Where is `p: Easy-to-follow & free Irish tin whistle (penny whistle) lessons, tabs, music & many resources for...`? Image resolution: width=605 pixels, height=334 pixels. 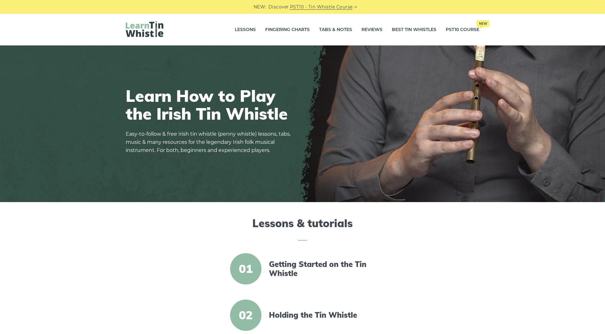 p: Easy-to-follow & free Irish tin whistle (penny whistle) lessons, tabs, music & many resources for... is located at coordinates (210, 142).